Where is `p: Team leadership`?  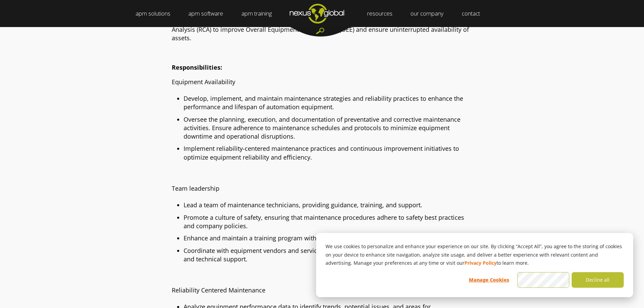
p: Team leadership is located at coordinates (322, 188).